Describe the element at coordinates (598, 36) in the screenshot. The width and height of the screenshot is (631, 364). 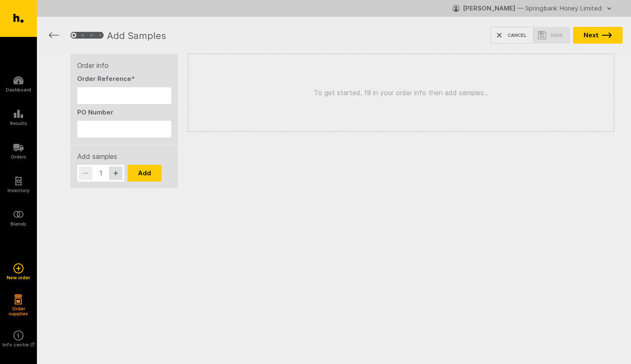
I see `button: Next` at that location.